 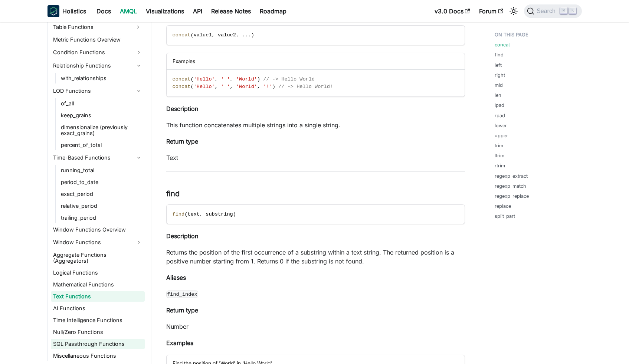 What do you see at coordinates (98, 66) in the screenshot?
I see `a: Relationship Functions` at bounding box center [98, 66].